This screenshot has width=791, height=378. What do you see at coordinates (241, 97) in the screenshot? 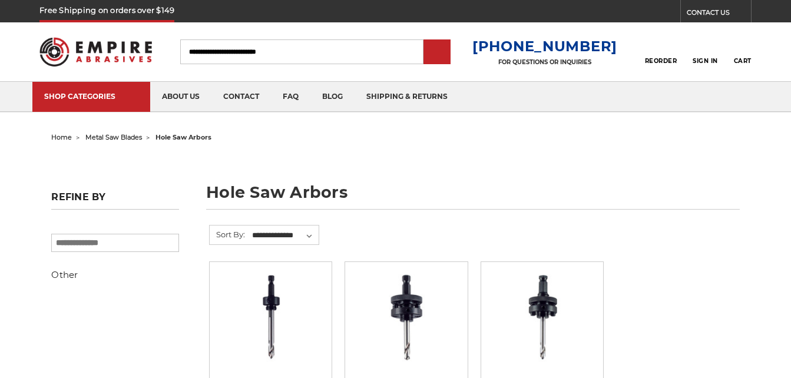
I see `a: contact` at bounding box center [241, 97].